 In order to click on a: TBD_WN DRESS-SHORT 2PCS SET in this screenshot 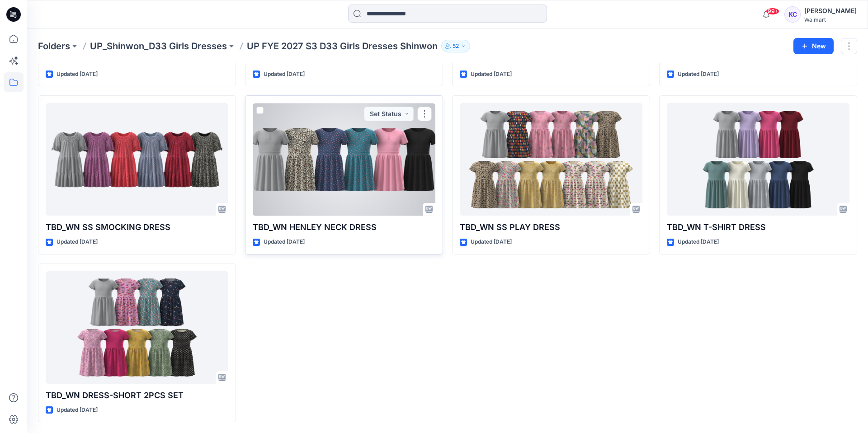, I will do `click(137, 327)`.